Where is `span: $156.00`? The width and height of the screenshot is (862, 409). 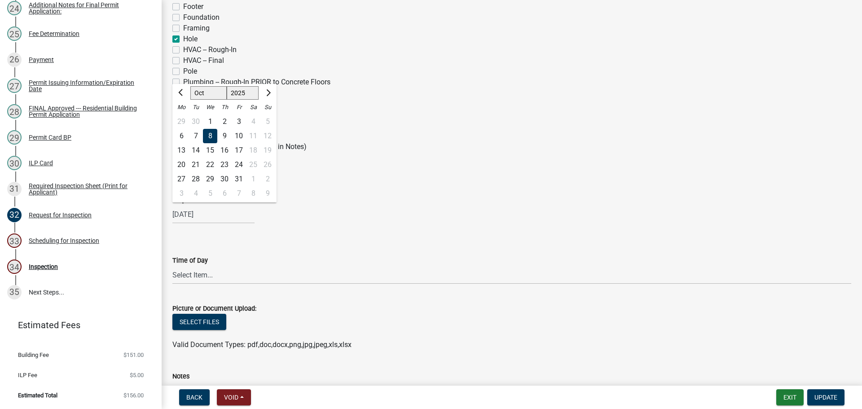
span: $156.00 is located at coordinates (133, 395).